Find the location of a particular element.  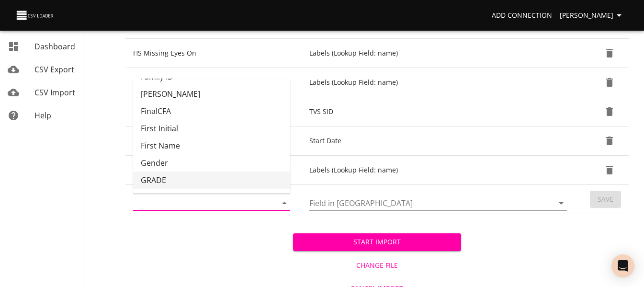

span: CSV Export is located at coordinates (54, 69).